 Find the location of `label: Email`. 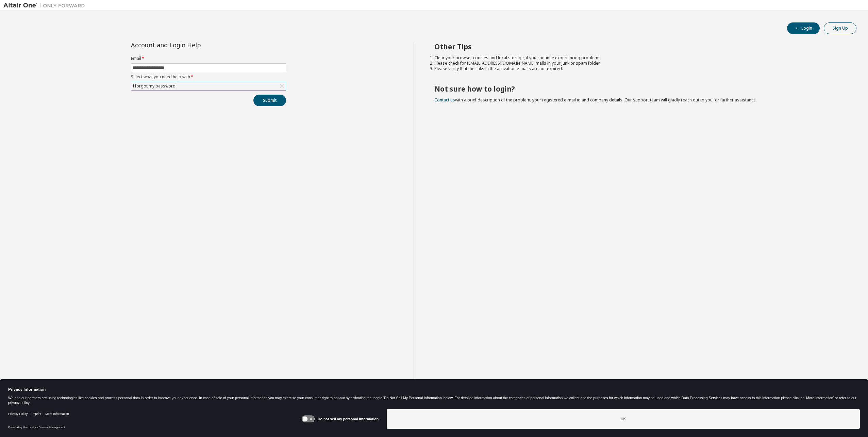

label: Email is located at coordinates (208, 58).